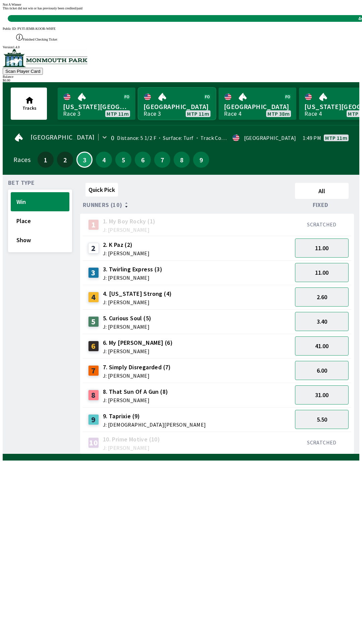  I want to click on span: Finished Checking Ticket, so click(40, 39).